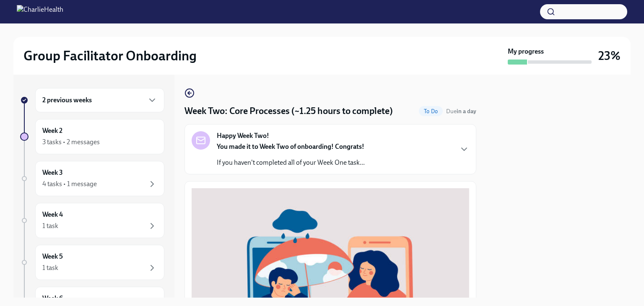 The width and height of the screenshot is (644, 306). Describe the element at coordinates (461, 111) in the screenshot. I see `span: September 1st, 2025 10:00` at that location.